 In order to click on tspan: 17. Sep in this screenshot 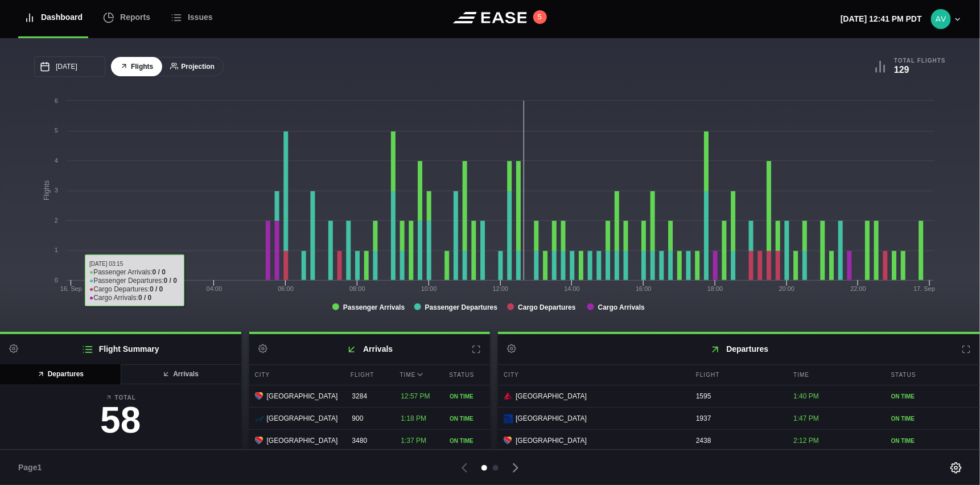, I will do `click(924, 289)`.